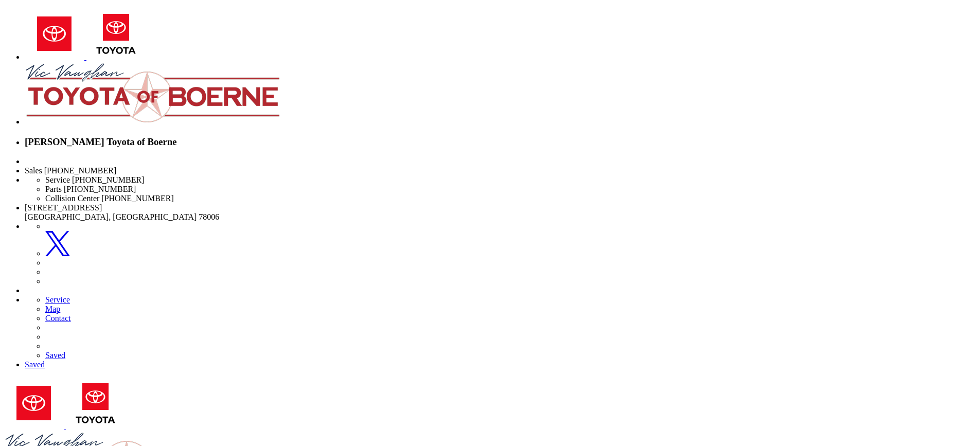  Describe the element at coordinates (510, 244) in the screenshot. I see `a: Twitter: Click to visit our Twitter page` at that location.